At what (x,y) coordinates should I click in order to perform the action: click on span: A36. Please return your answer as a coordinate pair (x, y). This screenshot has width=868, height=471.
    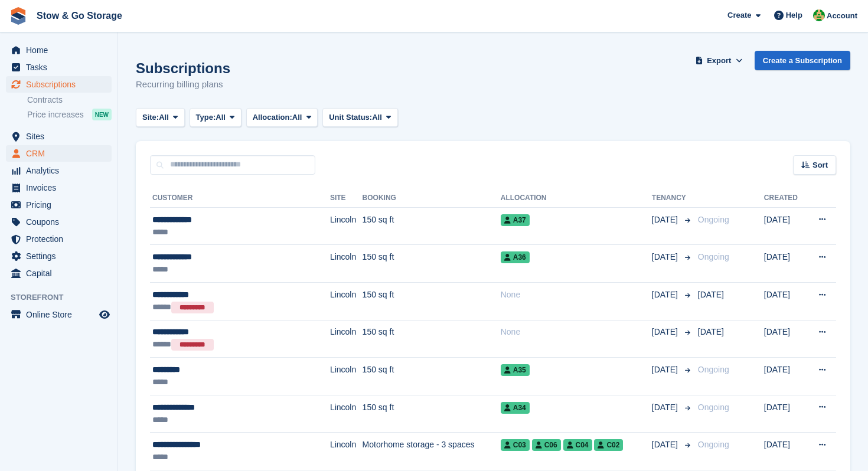
    Looking at the image, I should click on (514, 257).